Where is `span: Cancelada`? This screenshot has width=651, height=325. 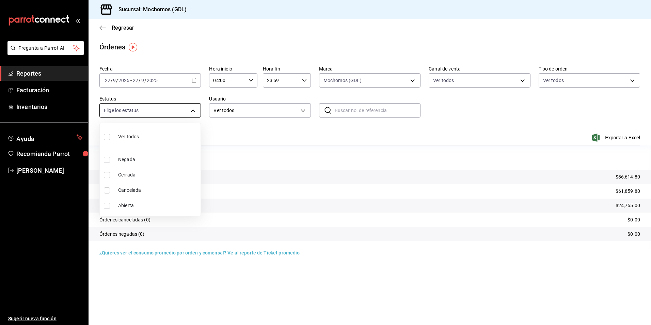
span: Cancelada is located at coordinates (158, 190).